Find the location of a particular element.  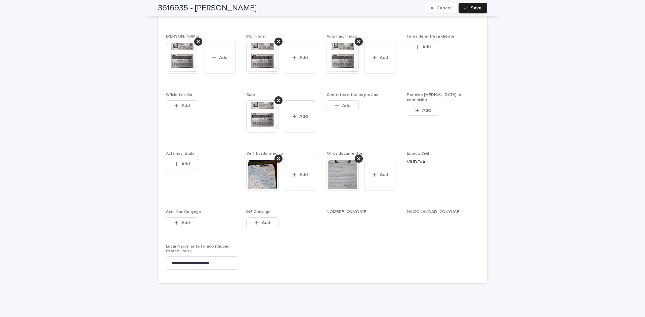

span: NACIONALIDAD_CONYUGE is located at coordinates (433, 212).